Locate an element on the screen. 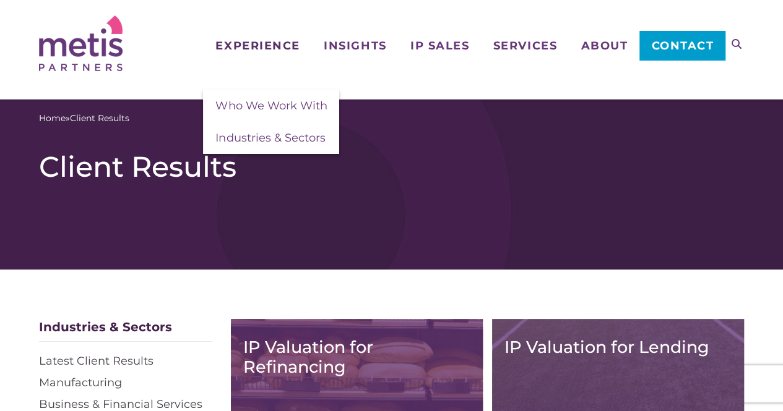 The width and height of the screenshot is (783, 411). img: Metis Partners is located at coordinates (80, 43).